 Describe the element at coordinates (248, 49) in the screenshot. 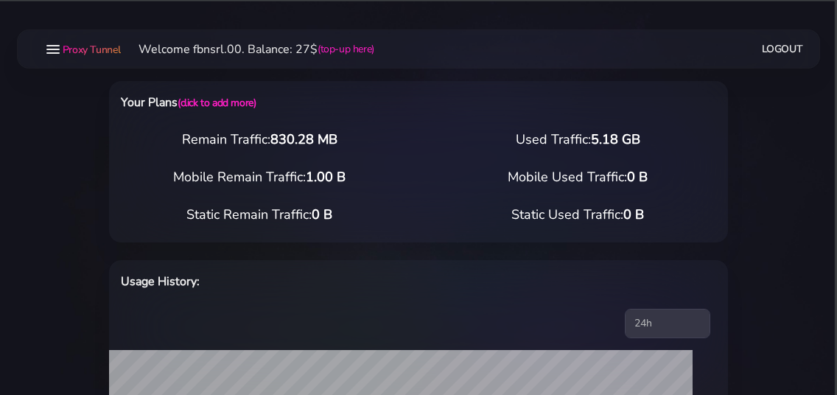

I see `li: Welcome fbnsrl.00. Balance: 27$` at that location.